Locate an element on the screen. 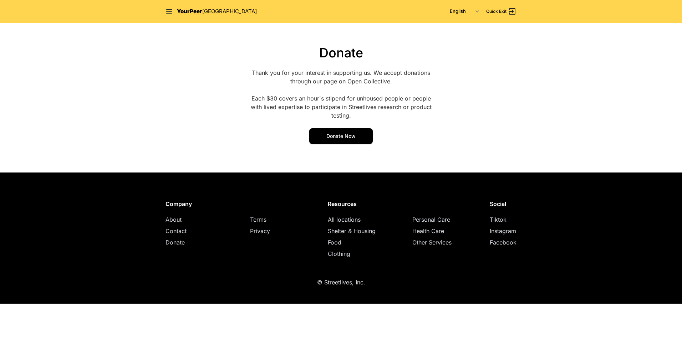  a: Other Services is located at coordinates (432, 243).